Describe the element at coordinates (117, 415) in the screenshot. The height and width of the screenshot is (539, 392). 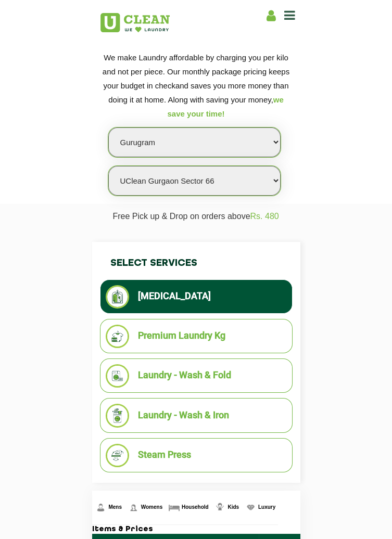
I see `img: Laundry - Wash & Iron` at that location.